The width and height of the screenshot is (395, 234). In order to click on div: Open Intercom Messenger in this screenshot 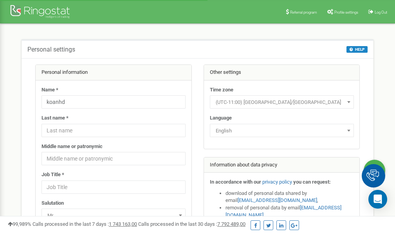, I will do `click(378, 200)`.